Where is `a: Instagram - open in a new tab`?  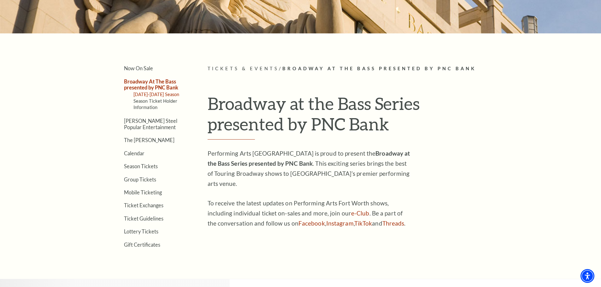 a: Instagram - open in a new tab is located at coordinates (340, 223).